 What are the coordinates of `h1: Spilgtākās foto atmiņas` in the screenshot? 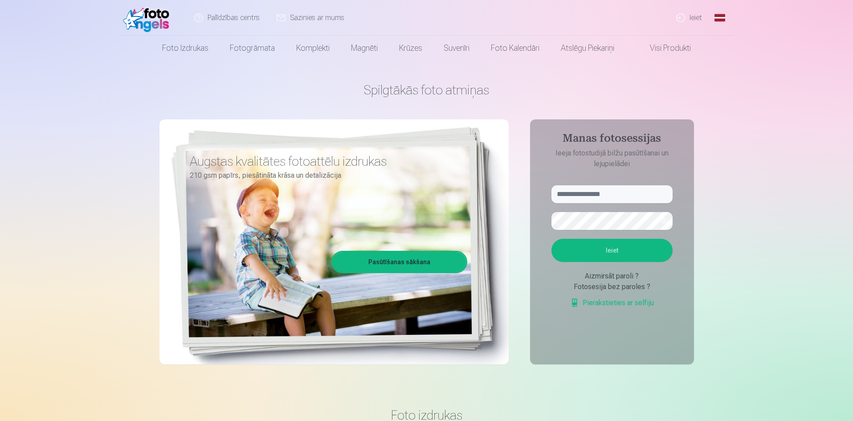 It's located at (427, 90).